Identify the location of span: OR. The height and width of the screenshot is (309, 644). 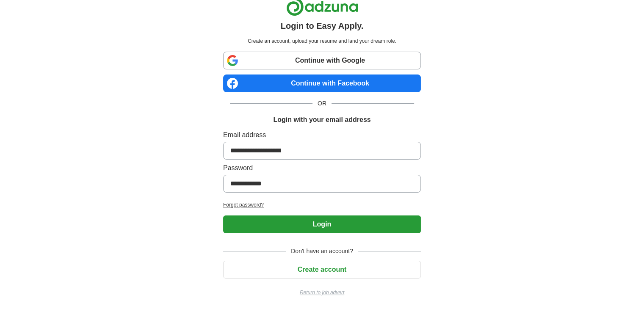
(322, 103).